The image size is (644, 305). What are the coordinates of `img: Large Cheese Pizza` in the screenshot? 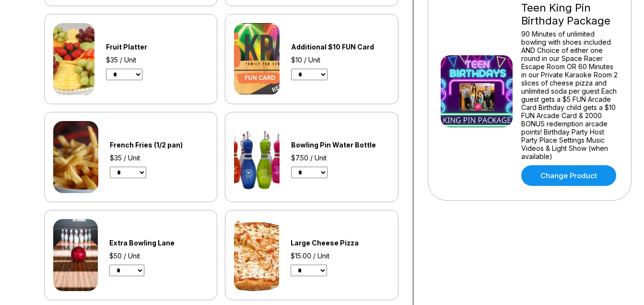 It's located at (256, 255).